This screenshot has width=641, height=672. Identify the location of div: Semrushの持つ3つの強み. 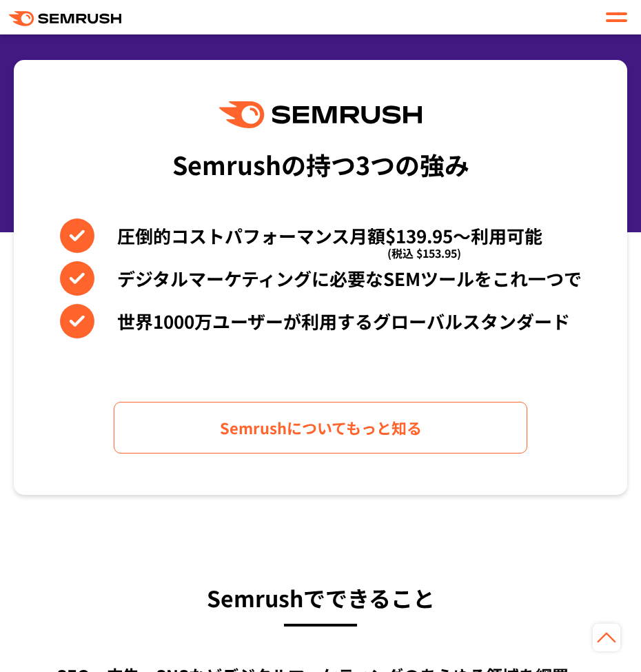
(320, 164).